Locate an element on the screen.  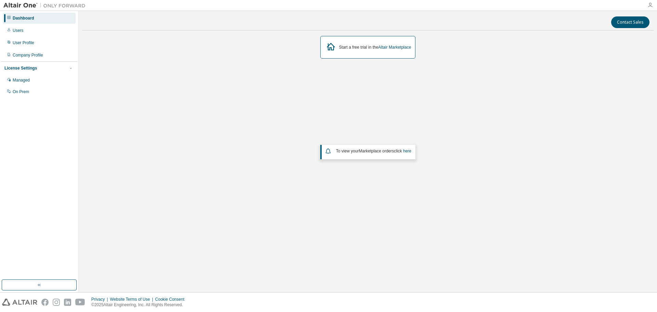
span: To view your click is located at coordinates (374, 151).